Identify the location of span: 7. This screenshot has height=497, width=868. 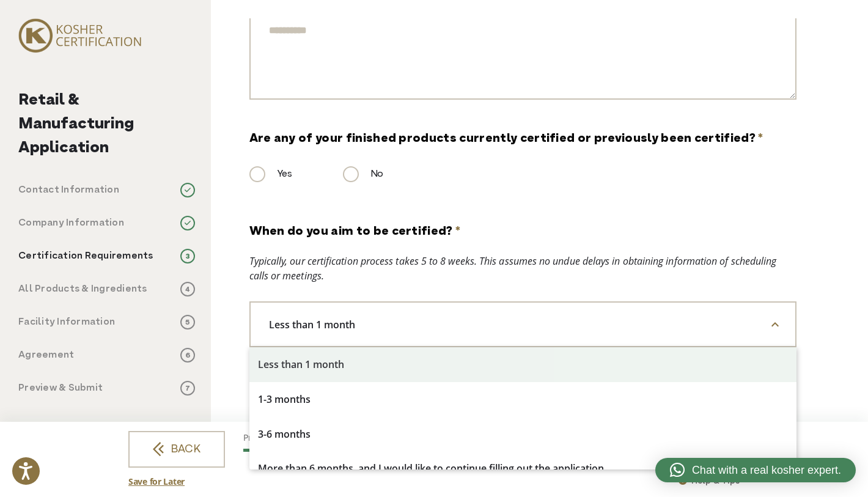
(187, 389).